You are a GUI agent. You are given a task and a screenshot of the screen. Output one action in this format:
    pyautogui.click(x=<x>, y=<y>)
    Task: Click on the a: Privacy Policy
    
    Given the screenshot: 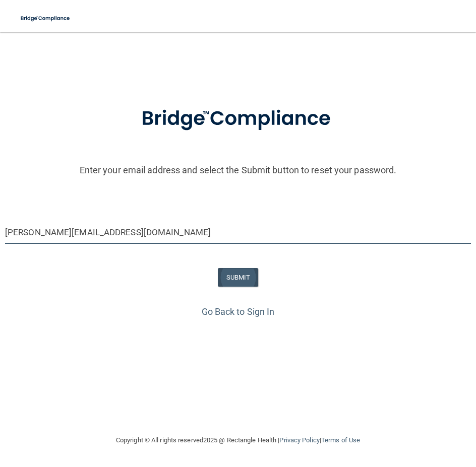 What is the action you would take?
    pyautogui.click(x=299, y=440)
    